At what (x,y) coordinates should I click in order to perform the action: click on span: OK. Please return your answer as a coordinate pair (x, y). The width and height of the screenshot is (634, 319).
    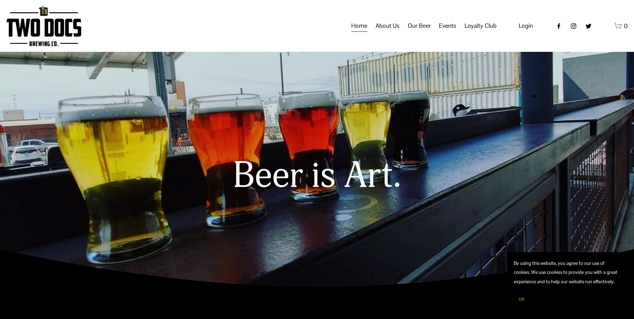
    Looking at the image, I should click on (522, 299).